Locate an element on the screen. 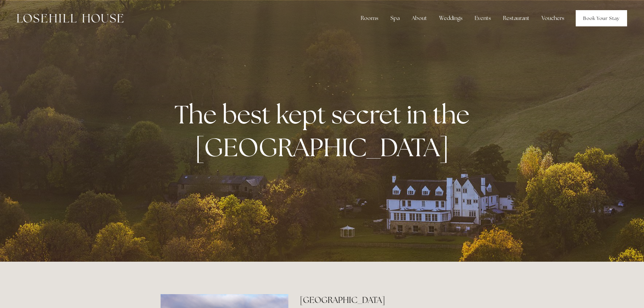 This screenshot has width=644, height=308. div: Restaurant is located at coordinates (517, 19).